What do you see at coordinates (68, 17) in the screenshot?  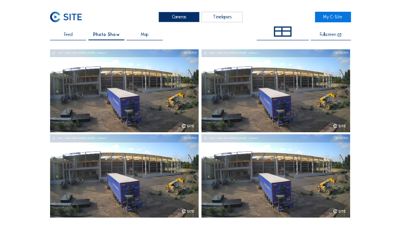 I see `a: C-SITE Logo` at bounding box center [68, 17].